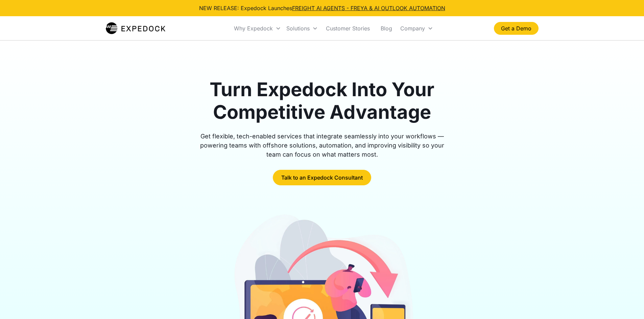 This screenshot has height=319, width=644. Describe the element at coordinates (322, 8) in the screenshot. I see `div: NEW RELEASE: Expedock Launches` at that location.